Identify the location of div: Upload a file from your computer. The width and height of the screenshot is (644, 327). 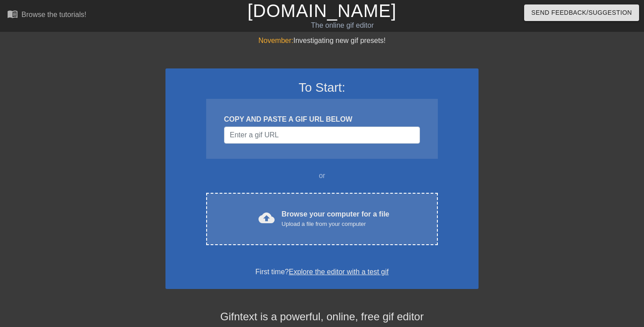
(335, 224).